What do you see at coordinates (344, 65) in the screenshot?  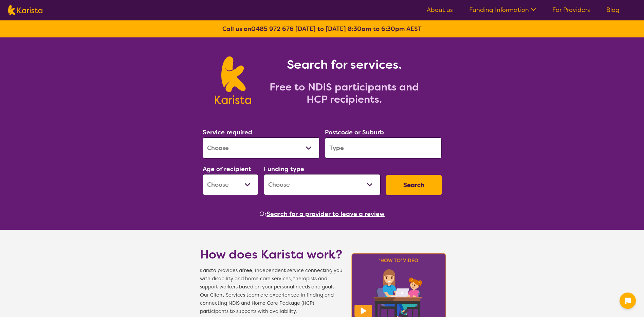 I see `h1: Search for services.` at bounding box center [344, 65].